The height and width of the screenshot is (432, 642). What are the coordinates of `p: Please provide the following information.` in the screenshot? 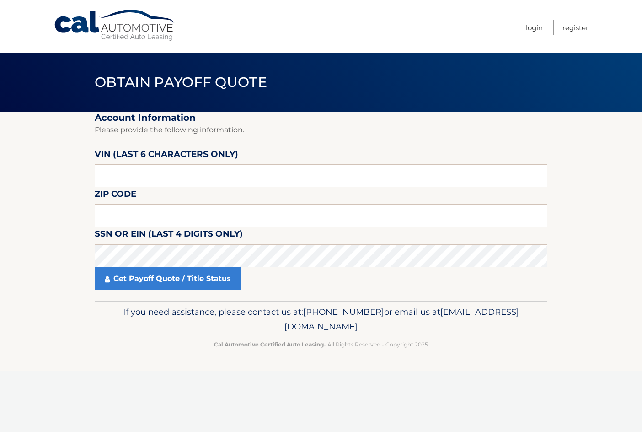 It's located at (321, 130).